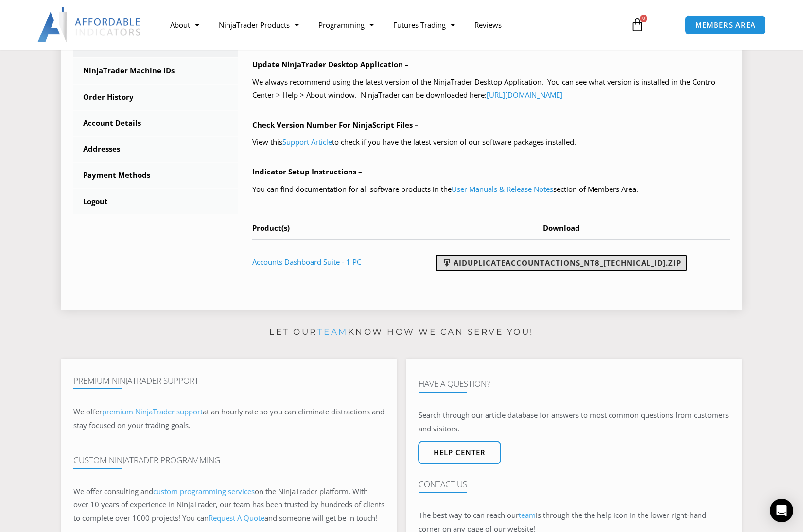 Image resolution: width=803 pixels, height=532 pixels. Describe the element at coordinates (346, 25) in the screenshot. I see `a: Programming` at that location.